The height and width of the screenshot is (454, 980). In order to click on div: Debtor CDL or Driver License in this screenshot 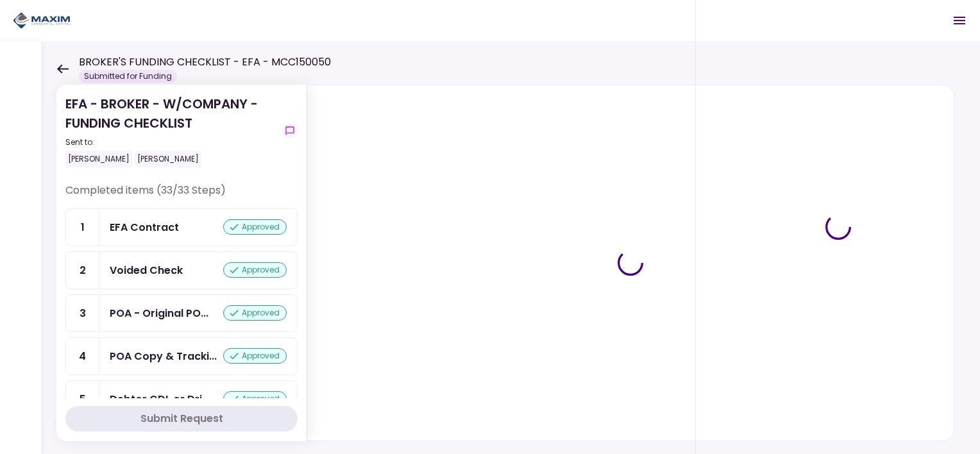, I will do `click(160, 399)`.